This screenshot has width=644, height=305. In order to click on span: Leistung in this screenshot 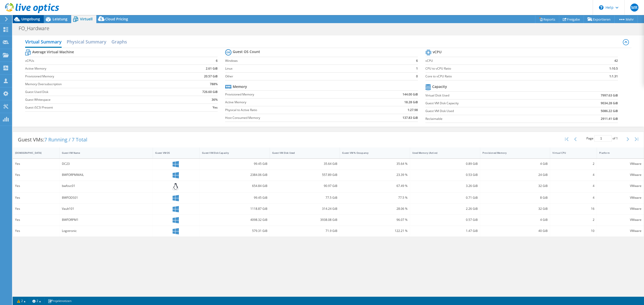, I will do `click(60, 19)`.